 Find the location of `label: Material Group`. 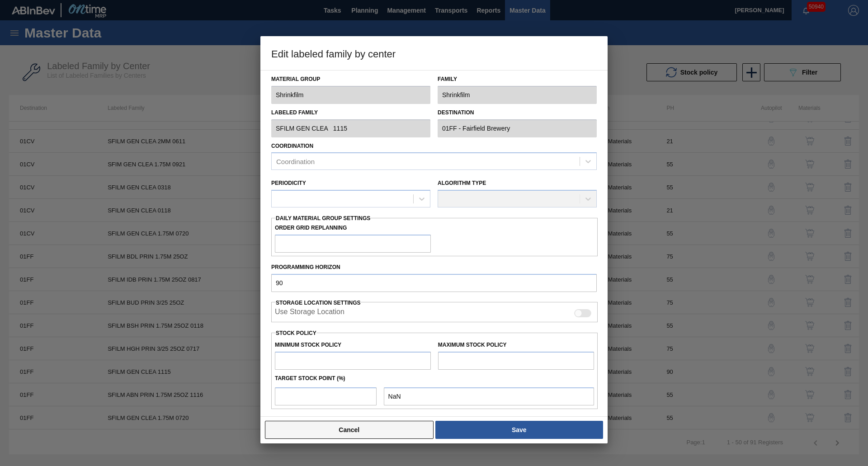

label: Material Group is located at coordinates (351, 79).